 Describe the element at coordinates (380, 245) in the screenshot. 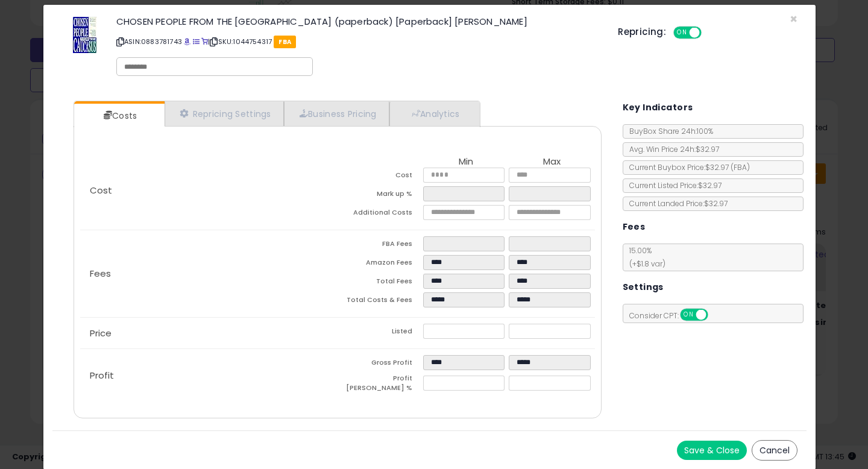

I see `td: FBA Fees` at that location.